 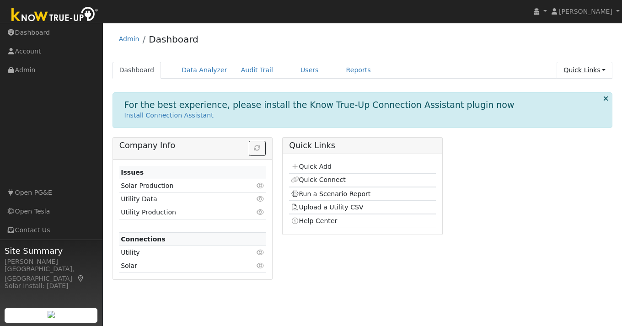 I want to click on td: Solar, so click(x=181, y=266).